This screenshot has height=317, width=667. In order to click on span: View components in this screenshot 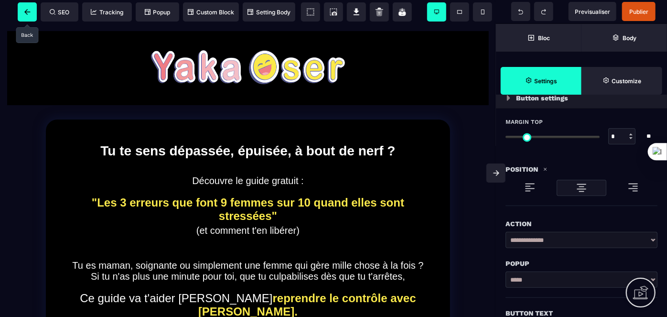, I will do `click(311, 12)`.